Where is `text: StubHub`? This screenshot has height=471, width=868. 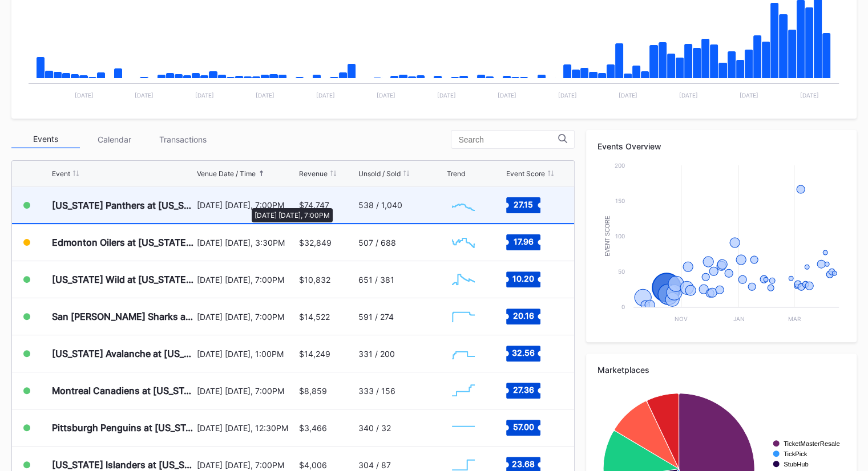 text: StubHub is located at coordinates (796, 464).